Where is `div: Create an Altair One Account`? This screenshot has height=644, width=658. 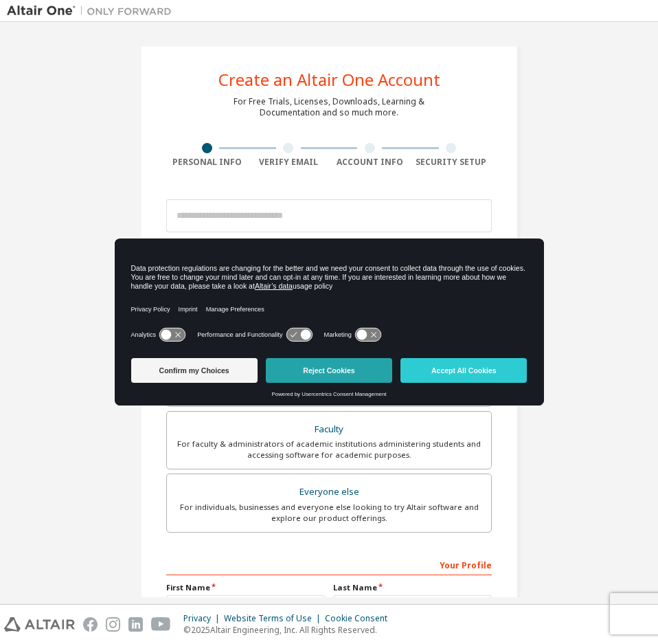
div: Create an Altair One Account is located at coordinates (329, 80).